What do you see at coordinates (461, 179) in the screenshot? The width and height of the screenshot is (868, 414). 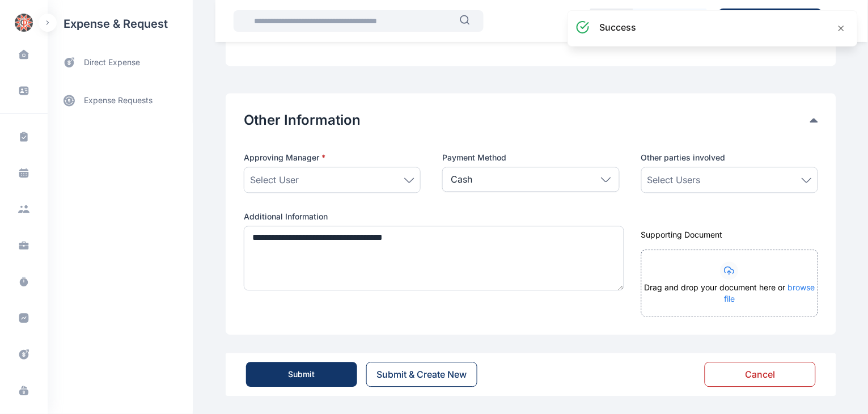 I see `p: Cash` at bounding box center [461, 179].